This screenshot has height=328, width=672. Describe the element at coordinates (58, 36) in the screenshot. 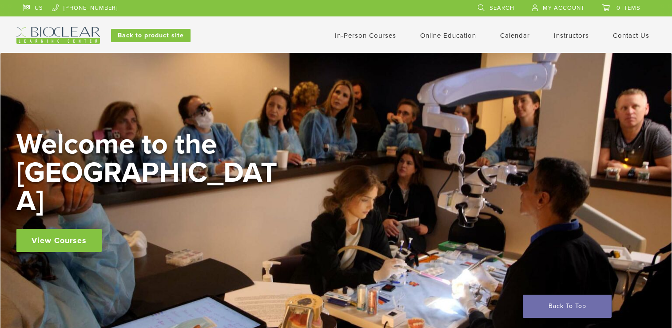

I see `img: Bioclear` at that location.